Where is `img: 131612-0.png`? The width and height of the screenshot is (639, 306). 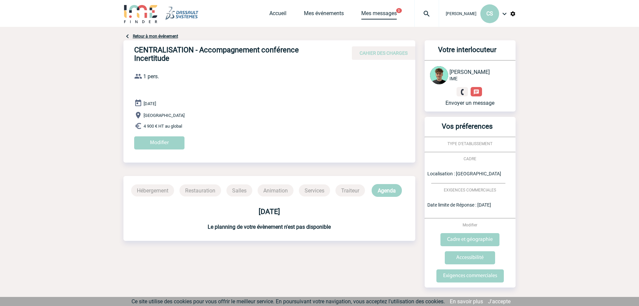
img: 131612-0.png is located at coordinates (439, 75).